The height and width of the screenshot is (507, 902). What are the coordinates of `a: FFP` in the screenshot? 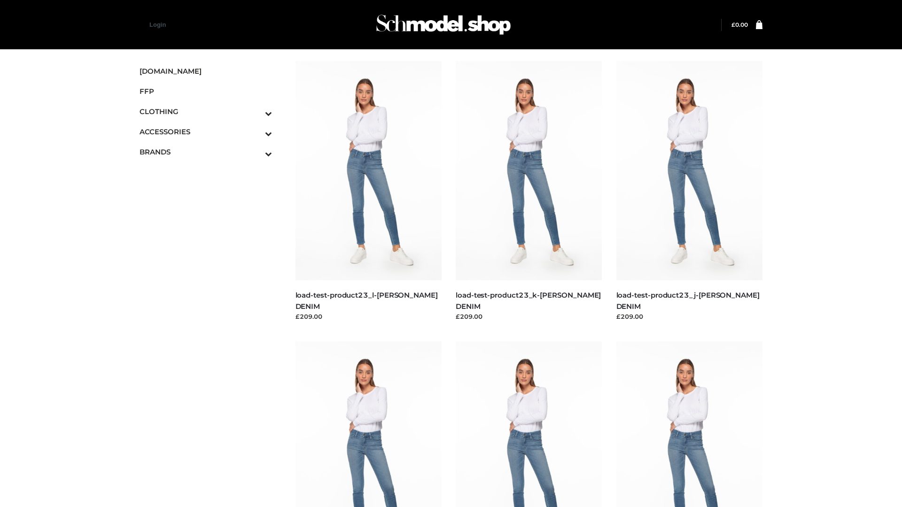 It's located at (206, 91).